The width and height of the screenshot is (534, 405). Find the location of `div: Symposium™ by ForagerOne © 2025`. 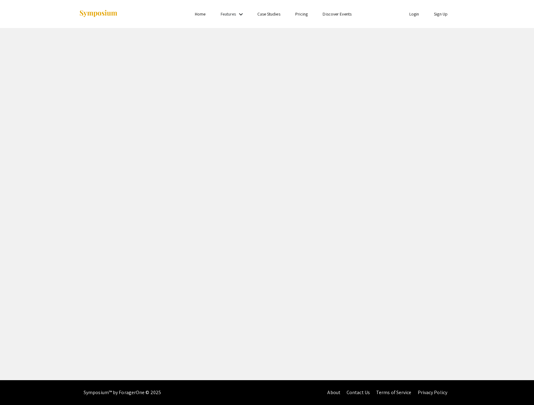

div: Symposium™ by ForagerOne © 2025 is located at coordinates (122, 393).